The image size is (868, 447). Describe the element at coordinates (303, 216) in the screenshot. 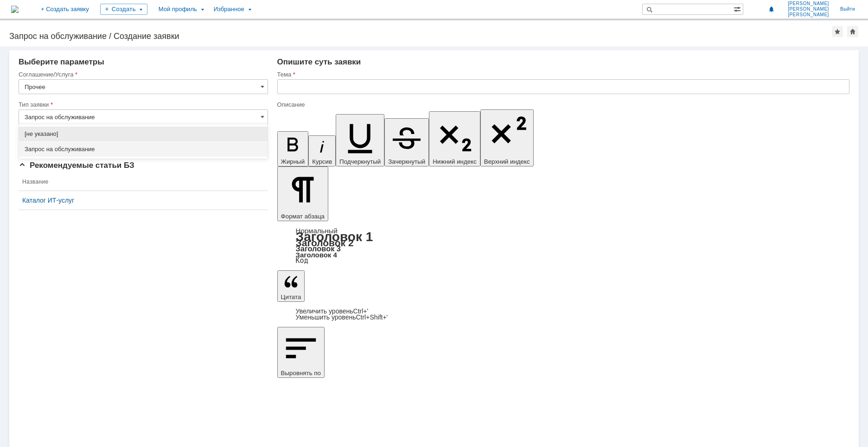

I see `span: Формат абзаца` at that location.